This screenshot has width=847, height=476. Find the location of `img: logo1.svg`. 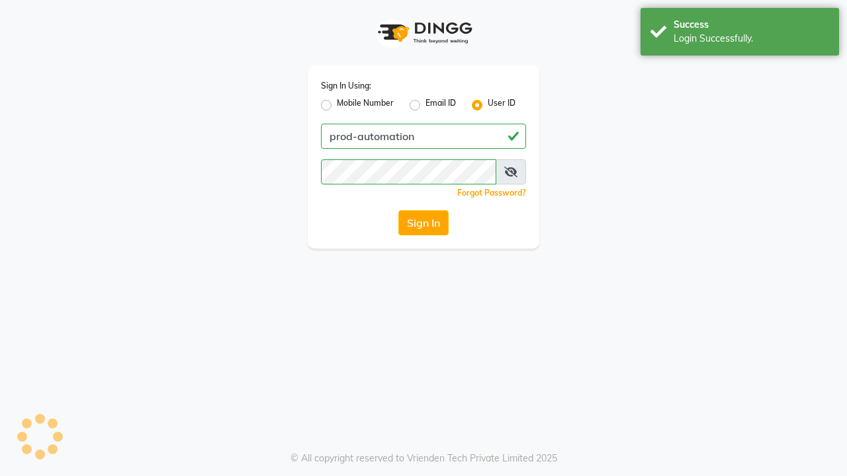

img: logo1.svg is located at coordinates (423, 32).